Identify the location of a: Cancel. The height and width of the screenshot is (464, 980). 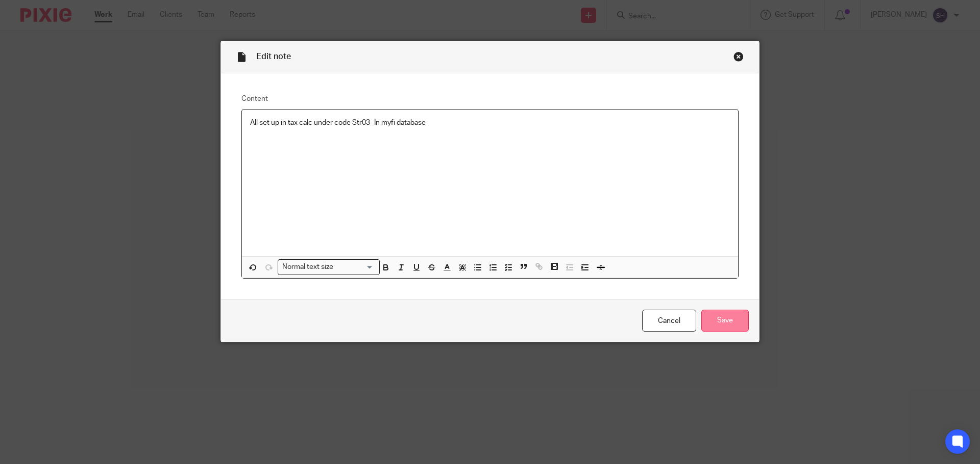
(669, 321).